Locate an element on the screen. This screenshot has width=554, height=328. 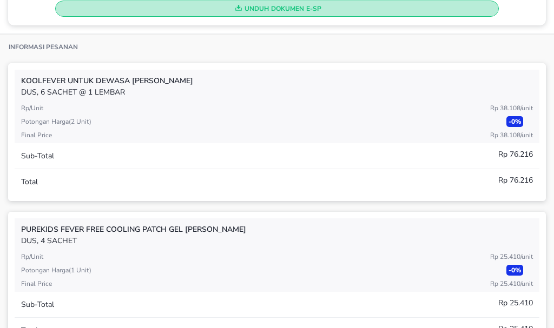
p: DUS, 6 SACHET @ 1 LEMBAR is located at coordinates (277, 92).